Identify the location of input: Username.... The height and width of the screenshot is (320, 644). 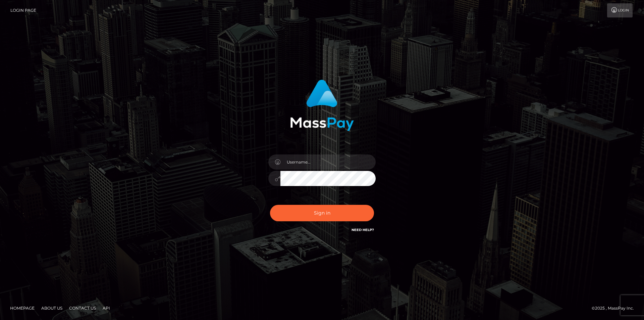
(328, 162).